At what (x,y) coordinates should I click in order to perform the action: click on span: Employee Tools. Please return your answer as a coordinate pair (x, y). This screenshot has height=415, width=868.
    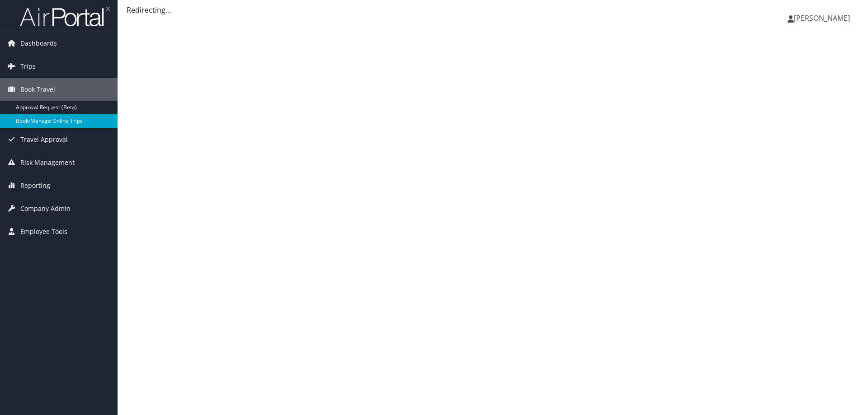
    Looking at the image, I should click on (44, 232).